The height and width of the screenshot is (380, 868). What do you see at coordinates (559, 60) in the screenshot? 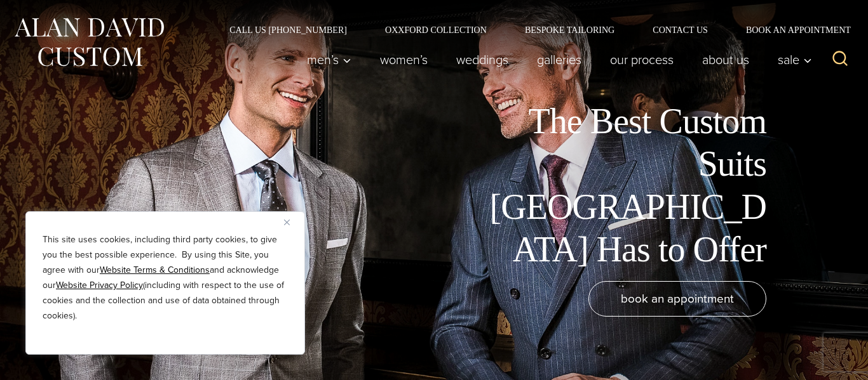
I see `a: Galleries` at bounding box center [559, 60].